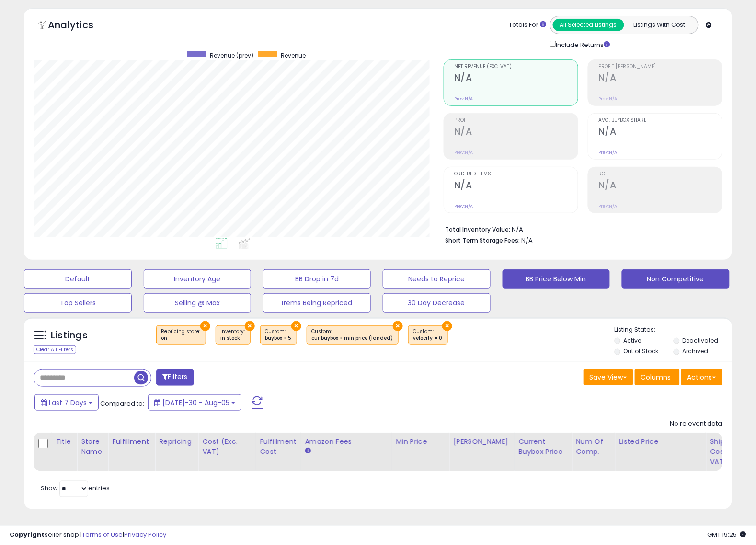 Image resolution: width=756 pixels, height=545 pixels. Describe the element at coordinates (527, 240) in the screenshot. I see `span: N/A` at that location.